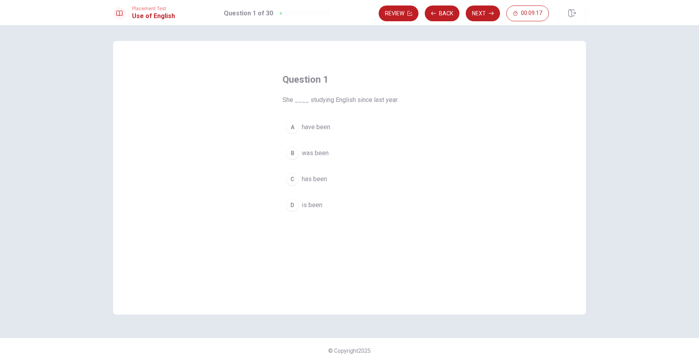 The width and height of the screenshot is (699, 363). I want to click on span: has been, so click(314, 179).